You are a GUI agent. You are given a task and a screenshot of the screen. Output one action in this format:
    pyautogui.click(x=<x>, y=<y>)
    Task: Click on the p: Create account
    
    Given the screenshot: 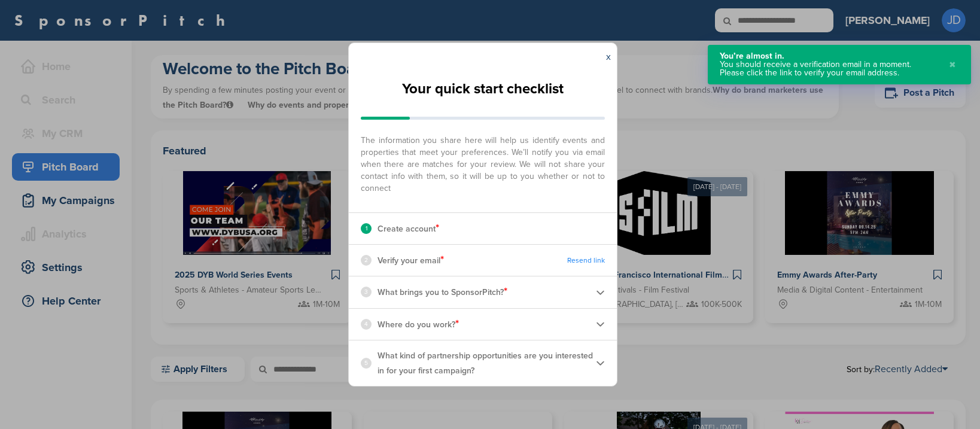 What is the action you would take?
    pyautogui.click(x=408, y=228)
    